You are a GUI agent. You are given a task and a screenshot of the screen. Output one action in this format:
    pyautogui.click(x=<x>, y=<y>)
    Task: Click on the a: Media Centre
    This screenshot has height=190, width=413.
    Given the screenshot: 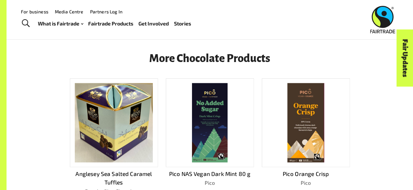 What is the action you would take?
    pyautogui.click(x=69, y=11)
    